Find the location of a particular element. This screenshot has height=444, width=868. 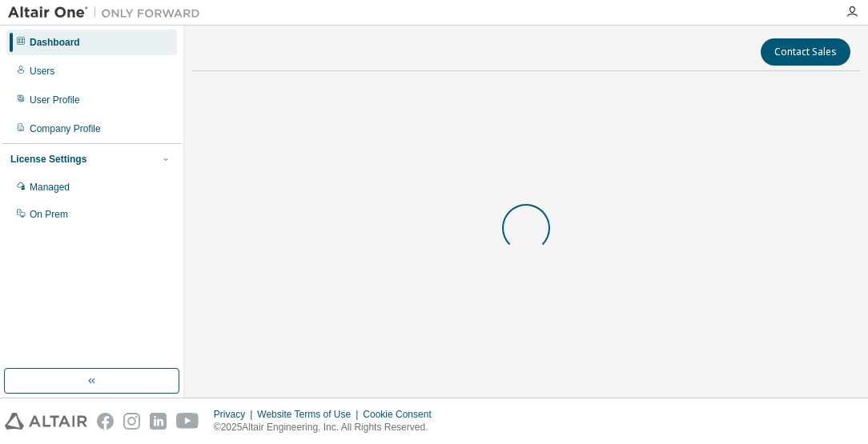

div: Website Terms of Use is located at coordinates (310, 415).